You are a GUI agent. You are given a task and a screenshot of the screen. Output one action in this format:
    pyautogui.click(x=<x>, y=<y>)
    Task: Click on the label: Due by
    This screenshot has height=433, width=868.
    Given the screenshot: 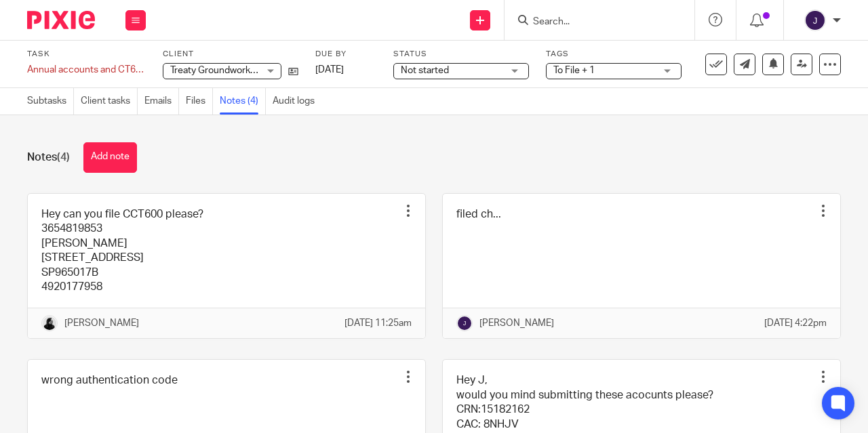 What is the action you would take?
    pyautogui.click(x=346, y=54)
    